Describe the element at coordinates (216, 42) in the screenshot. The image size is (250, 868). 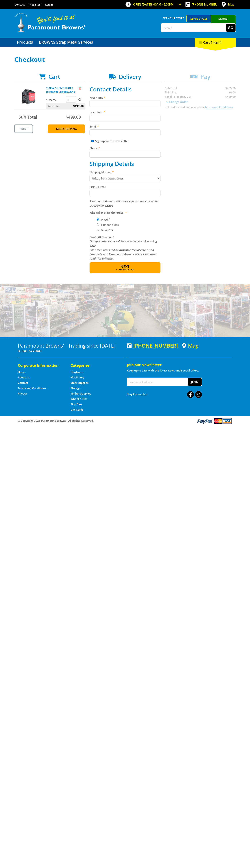
I see `span: (1 item)` at that location.